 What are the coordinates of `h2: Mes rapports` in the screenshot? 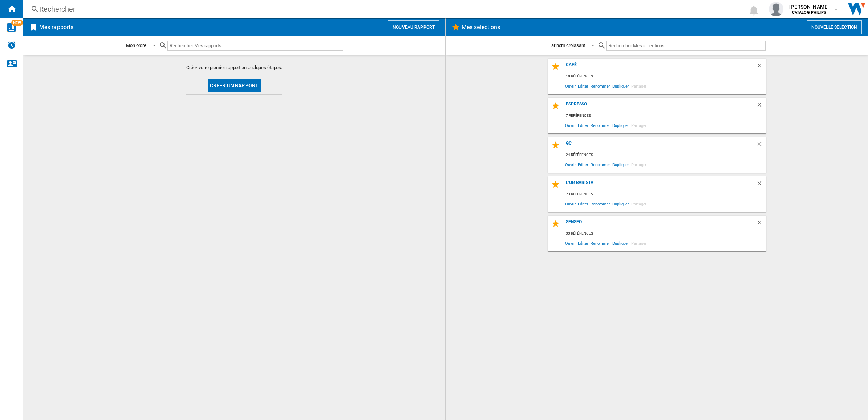 It's located at (57, 27).